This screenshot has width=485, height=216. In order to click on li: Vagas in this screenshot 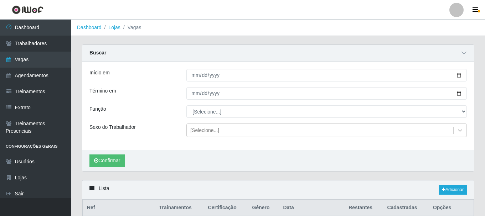, I will do `click(131, 27)`.